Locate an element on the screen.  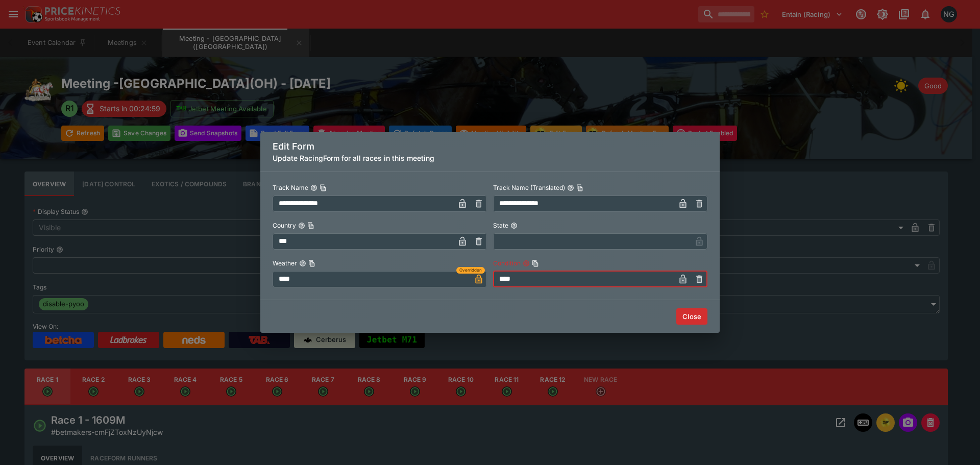
h5: Edit Form is located at coordinates (490, 146).